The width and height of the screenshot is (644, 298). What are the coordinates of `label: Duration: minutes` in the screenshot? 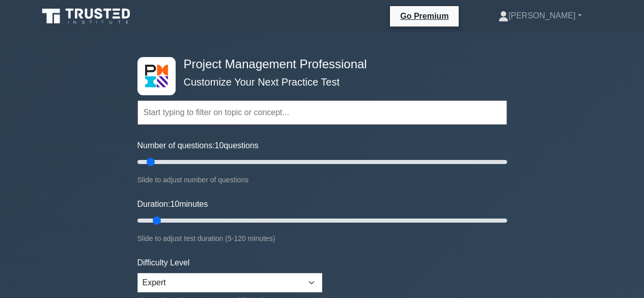 It's located at (173, 204).